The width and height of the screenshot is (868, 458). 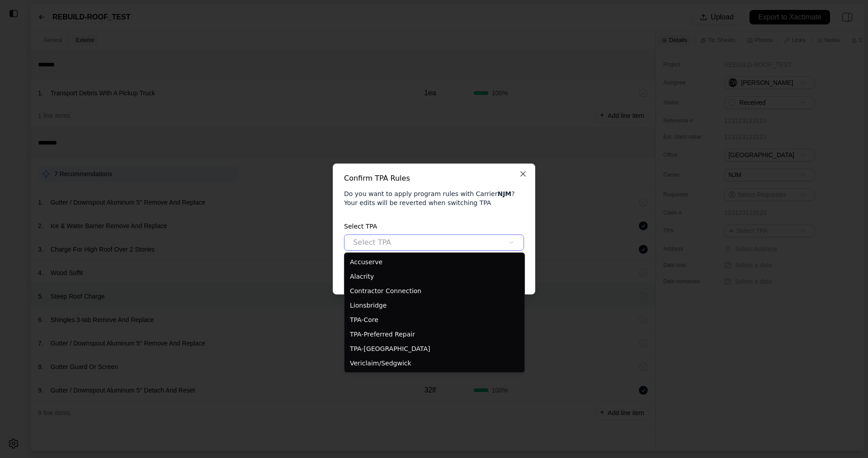 What do you see at coordinates (361, 277) in the screenshot?
I see `span: Alacrity` at bounding box center [361, 277].